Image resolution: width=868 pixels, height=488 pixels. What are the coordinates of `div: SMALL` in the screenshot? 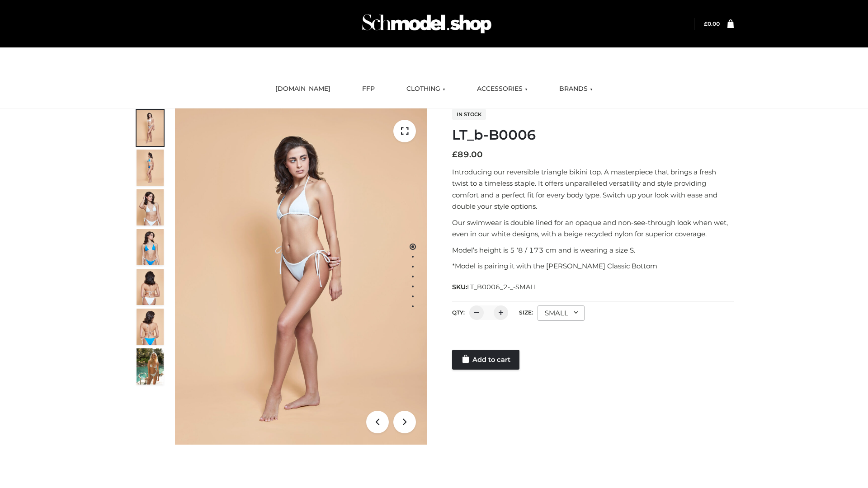 It's located at (561, 313).